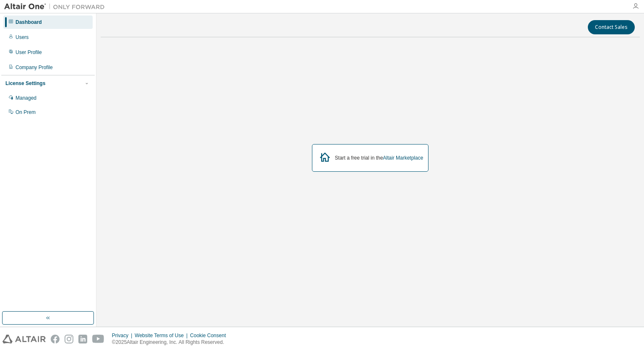 The image size is (644, 351). Describe the element at coordinates (26, 113) in the screenshot. I see `div: On Prem` at that location.